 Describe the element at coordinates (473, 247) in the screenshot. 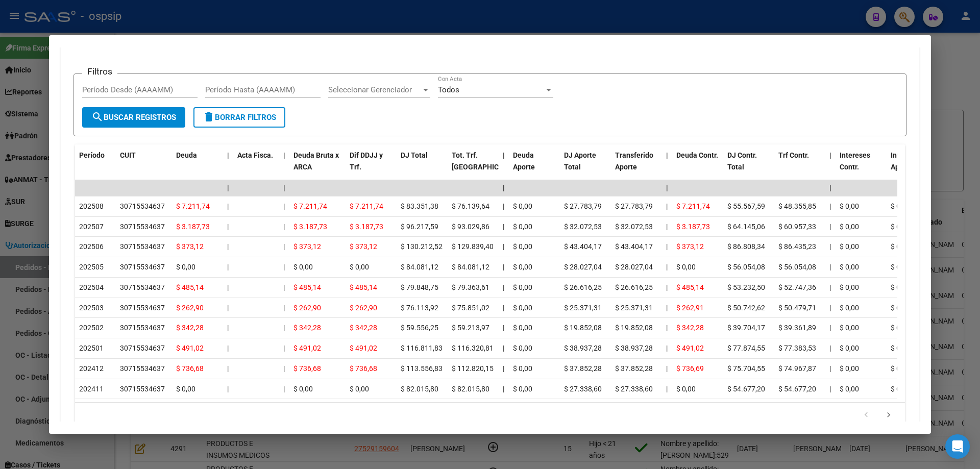

I see `span: $ 129.839,40` at that location.